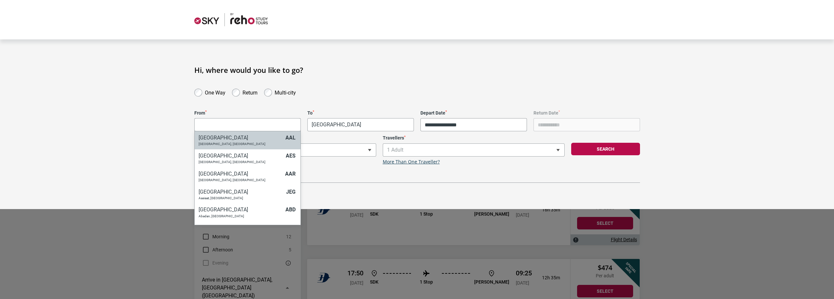  I want to click on span: AAR, so click(290, 173).